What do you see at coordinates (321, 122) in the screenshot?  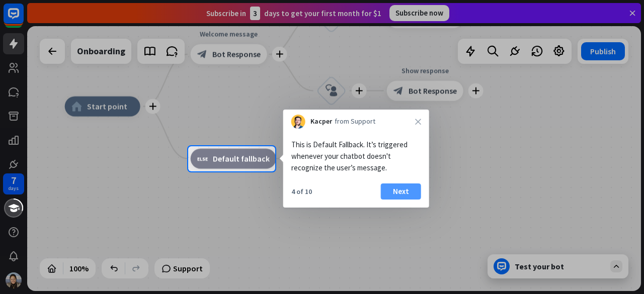 I see `span: Kacper` at bounding box center [321, 122].